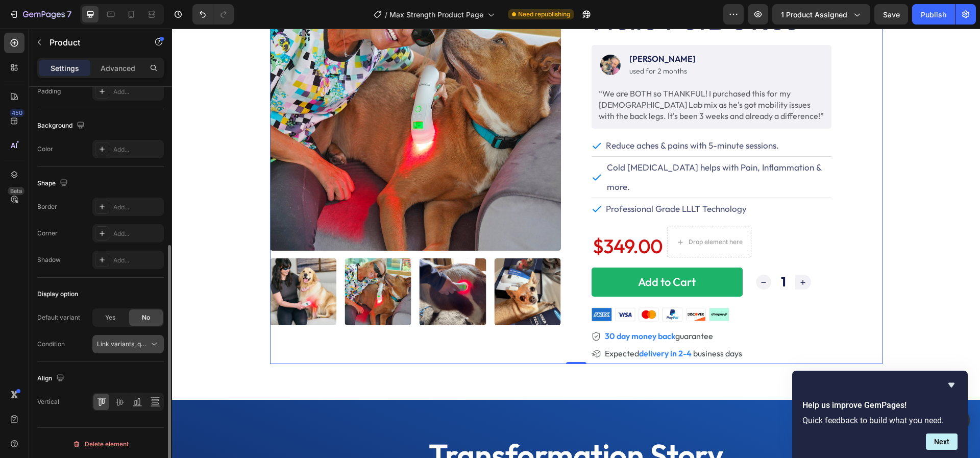  Describe the element at coordinates (213, 14) in the screenshot. I see `div: Undo/Redo` at that location.